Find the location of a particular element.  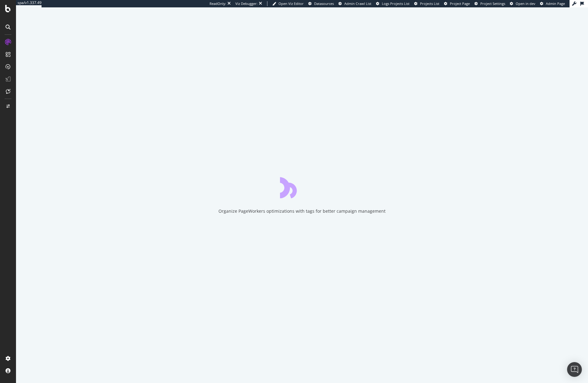

span: Open Viz Editor is located at coordinates (291, 3).